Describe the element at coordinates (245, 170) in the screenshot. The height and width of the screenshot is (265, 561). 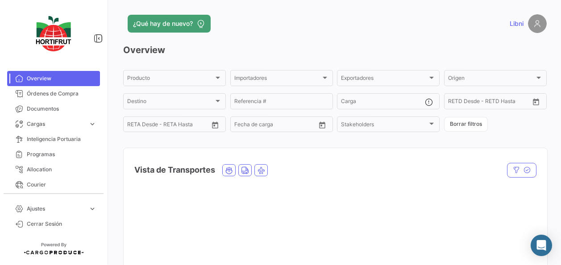
I see `button: Land` at that location.